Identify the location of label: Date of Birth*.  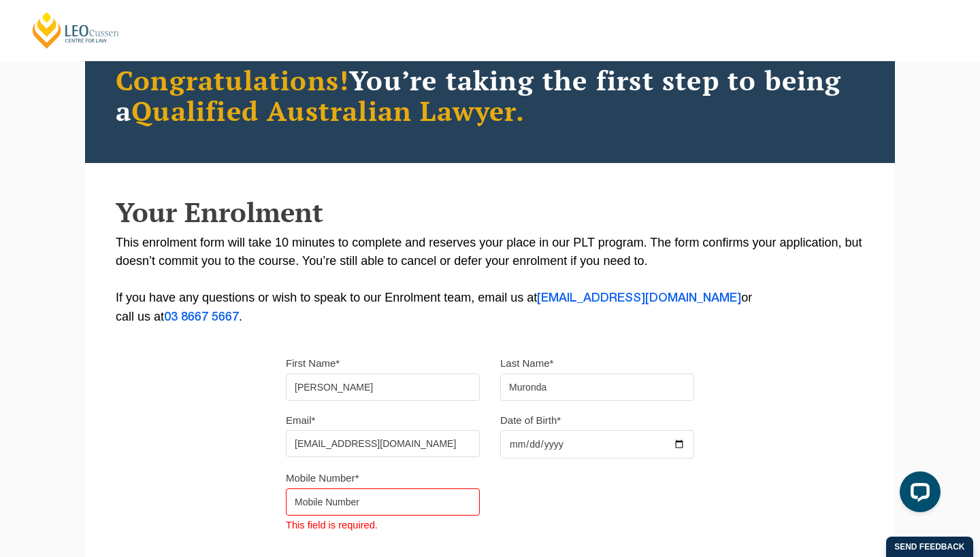
(530, 420).